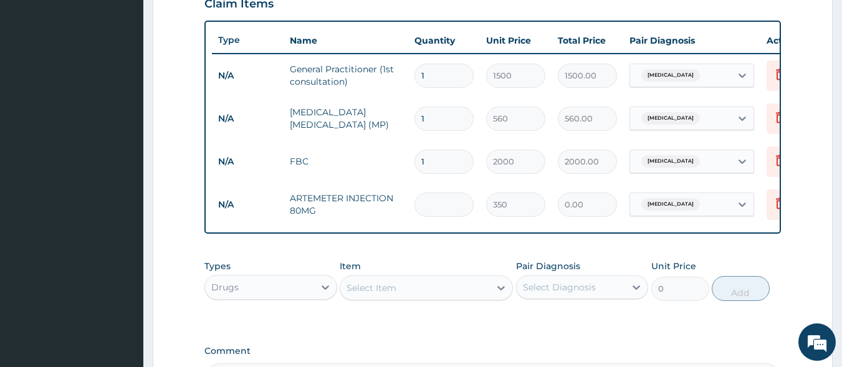 Image resolution: width=842 pixels, height=367 pixels. What do you see at coordinates (137, 78) in the screenshot?
I see `div: Chat with us now` at bounding box center [137, 78].